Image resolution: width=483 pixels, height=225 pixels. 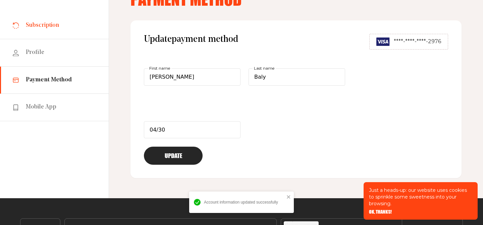 What do you see at coordinates (173, 156) in the screenshot?
I see `button: Update` at bounding box center [173, 156].